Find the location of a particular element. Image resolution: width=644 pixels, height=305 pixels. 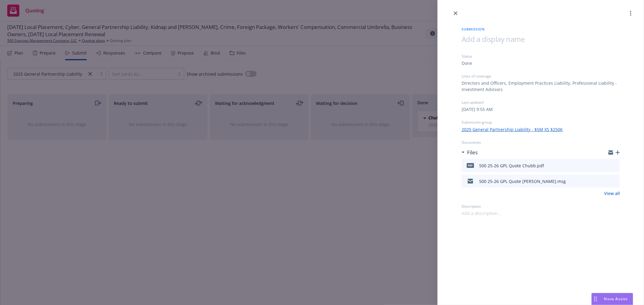

div: Status is located at coordinates (541, 56).